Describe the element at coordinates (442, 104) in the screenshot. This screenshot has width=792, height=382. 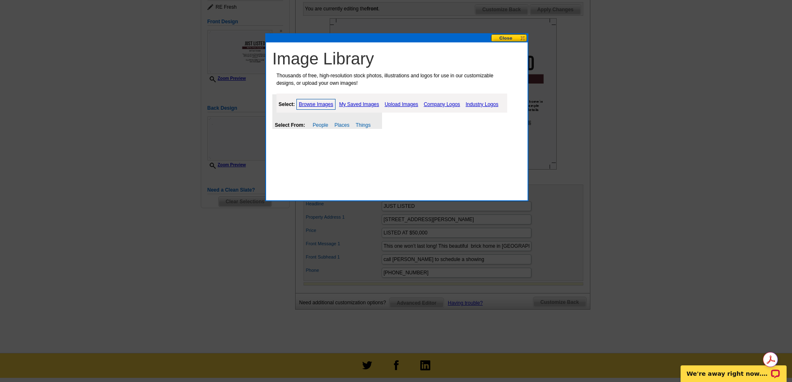
I see `a: Company Logos` at that location.